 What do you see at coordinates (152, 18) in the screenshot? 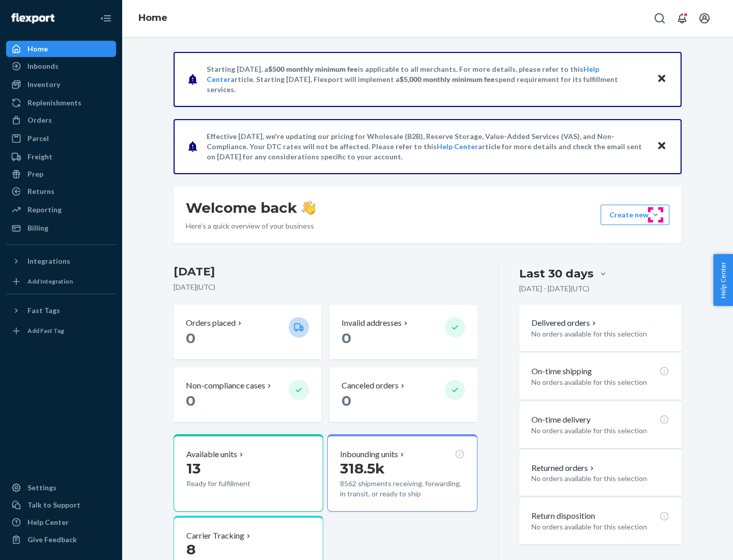
I see `ol: breadcrumbs` at bounding box center [152, 18].